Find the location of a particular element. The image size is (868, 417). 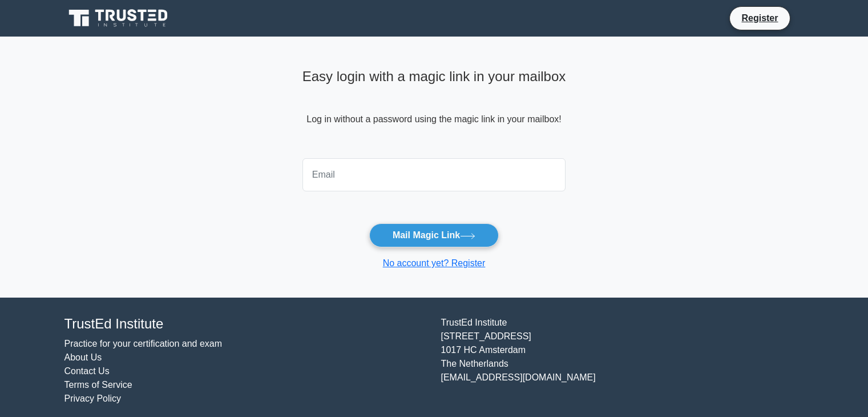

h4: TrustEd Institute is located at coordinates (246, 324).